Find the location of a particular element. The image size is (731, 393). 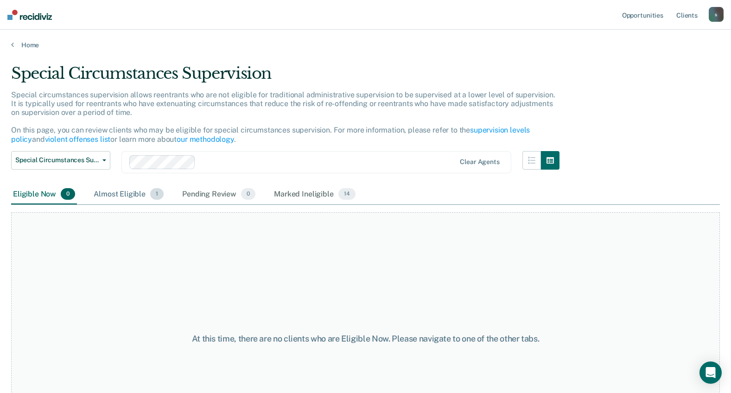

div: Eligible Now0 is located at coordinates (44, 195).